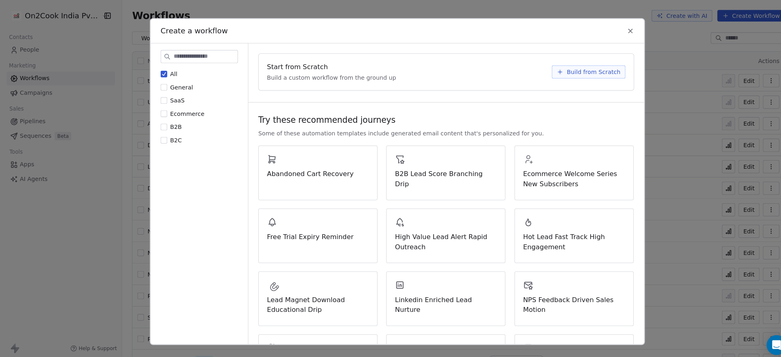  What do you see at coordinates (438, 238) in the screenshot?
I see `span: High Value Lead Alert Rapid Outreach` at bounding box center [438, 238].